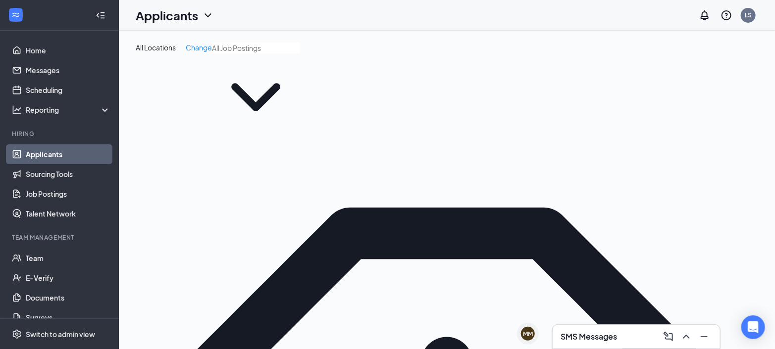  I want to click on div: Switch to admin view, so click(60, 335).